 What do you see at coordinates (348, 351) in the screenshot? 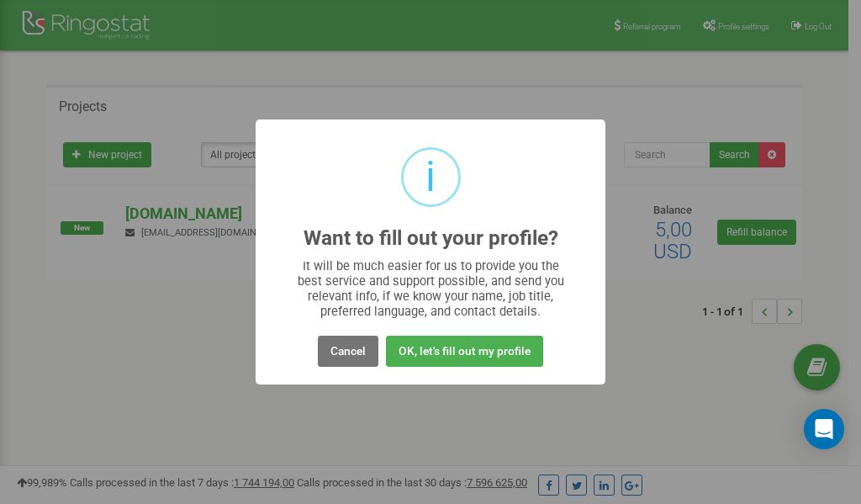
I see `button: Cancel` at bounding box center [348, 351].